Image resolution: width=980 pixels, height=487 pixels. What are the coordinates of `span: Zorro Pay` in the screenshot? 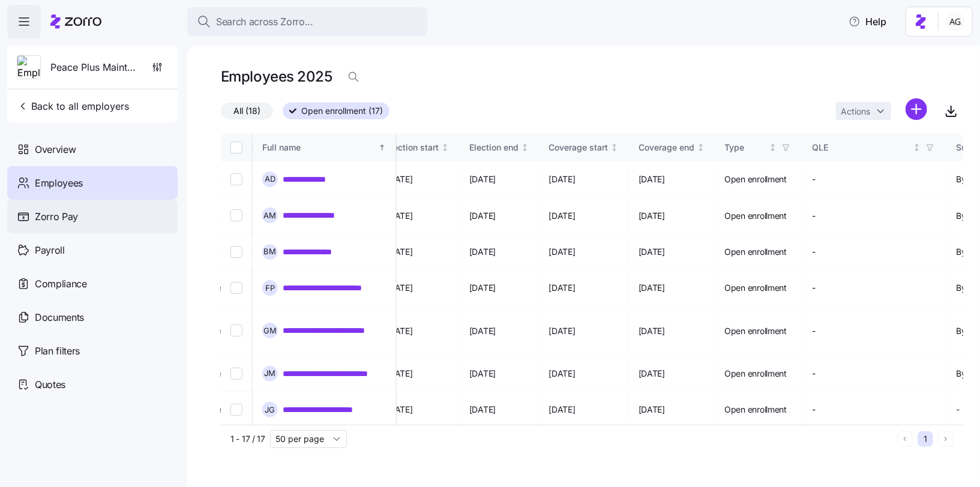 It's located at (57, 217).